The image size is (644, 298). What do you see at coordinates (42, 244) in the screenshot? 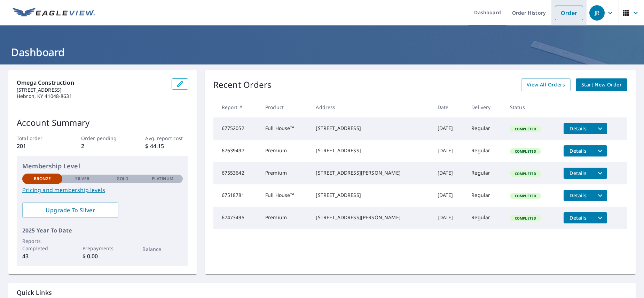
I see `p: Reports Completed` at bounding box center [42, 244].